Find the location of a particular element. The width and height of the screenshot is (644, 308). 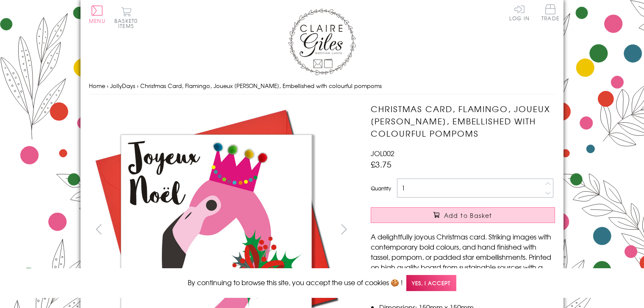

span: Menu is located at coordinates (97, 20).